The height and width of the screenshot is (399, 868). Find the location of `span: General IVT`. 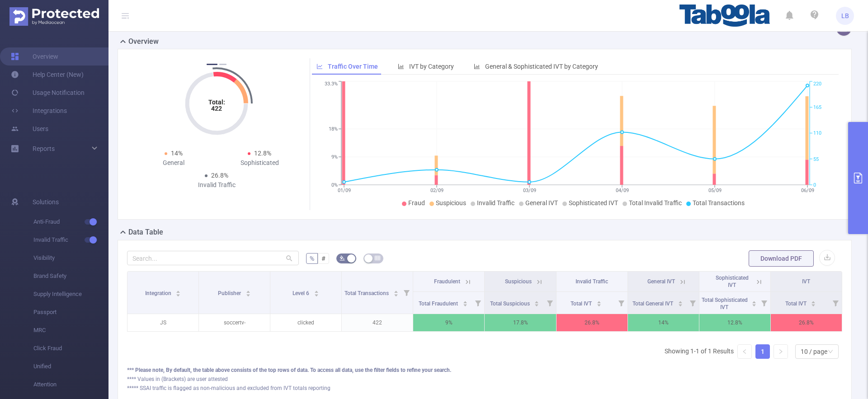

span: General IVT is located at coordinates (661, 282).